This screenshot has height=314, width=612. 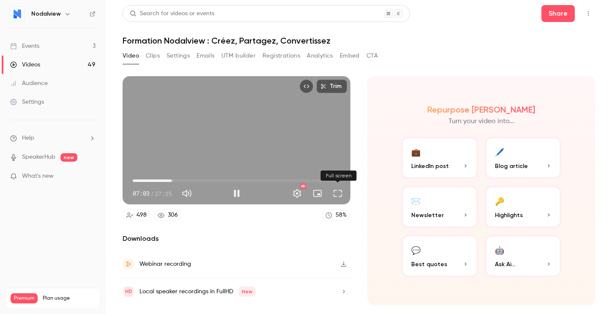 I want to click on span: Highlights, so click(x=509, y=215).